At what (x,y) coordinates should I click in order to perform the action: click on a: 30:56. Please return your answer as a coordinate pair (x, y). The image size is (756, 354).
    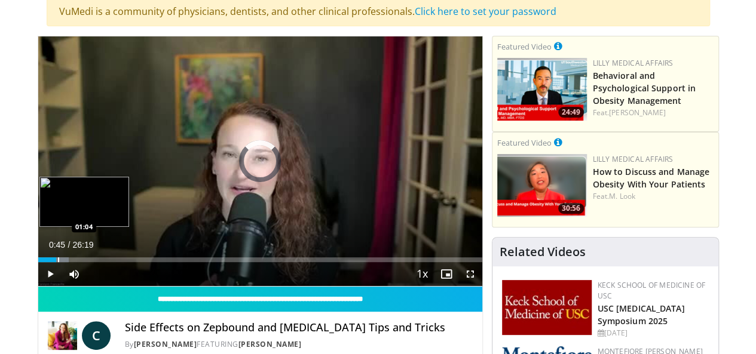
    Looking at the image, I should click on (542, 185).